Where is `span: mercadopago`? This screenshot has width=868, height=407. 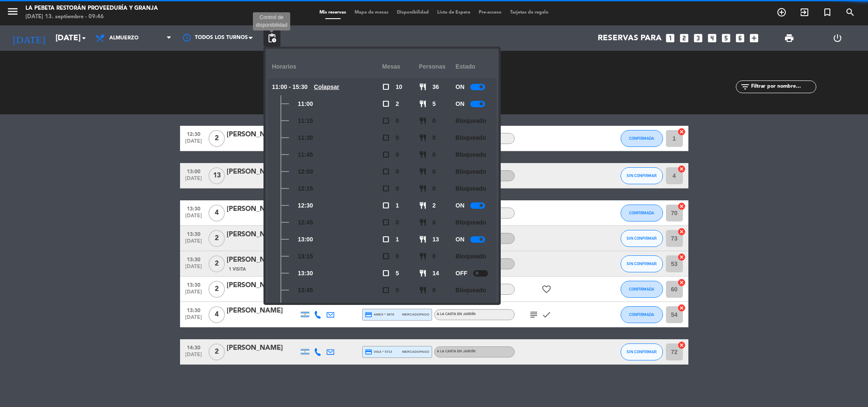
span: mercadopago is located at coordinates (415, 314).